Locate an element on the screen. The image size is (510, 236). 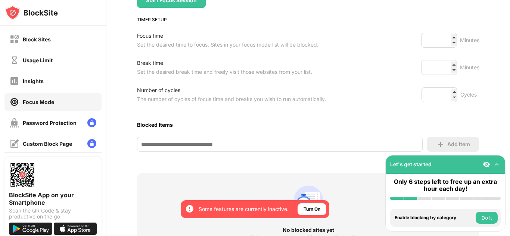
div: Custom Block Page is located at coordinates (47, 144).